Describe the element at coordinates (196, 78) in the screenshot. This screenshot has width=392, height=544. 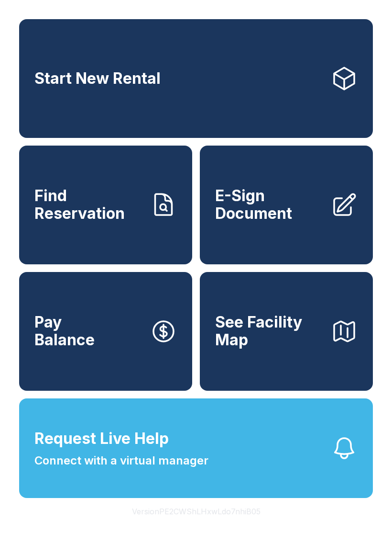
I see `a: Start New Rental` at that location.